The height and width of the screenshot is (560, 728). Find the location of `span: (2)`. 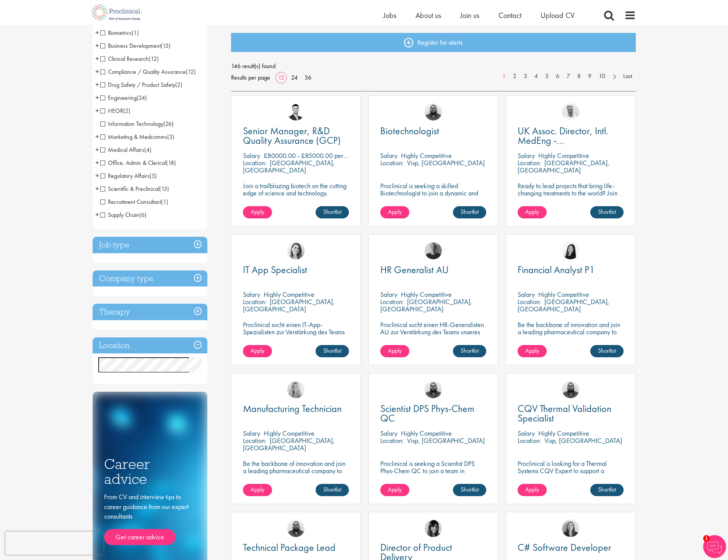

span: (2) is located at coordinates (127, 111).